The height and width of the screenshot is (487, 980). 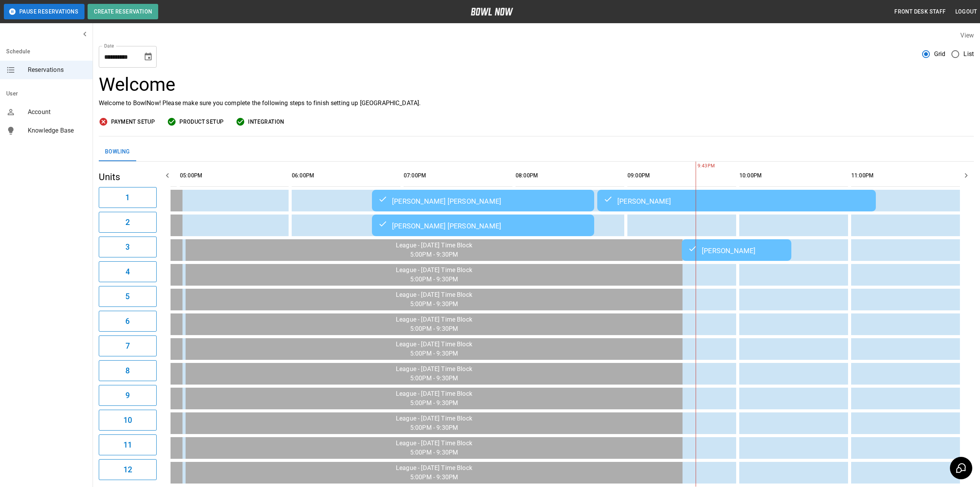 I want to click on th: 07:00PM, so click(x=458, y=175).